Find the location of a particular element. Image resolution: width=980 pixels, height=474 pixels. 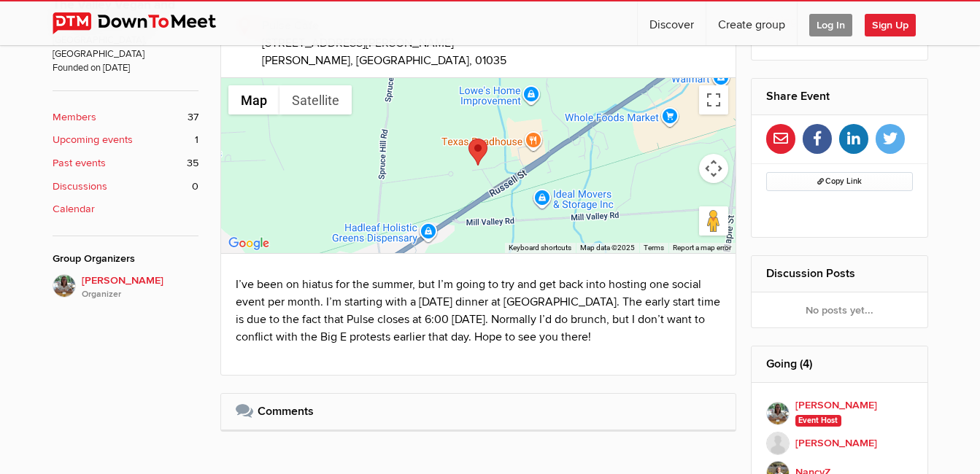

a: Create group is located at coordinates (752, 23).